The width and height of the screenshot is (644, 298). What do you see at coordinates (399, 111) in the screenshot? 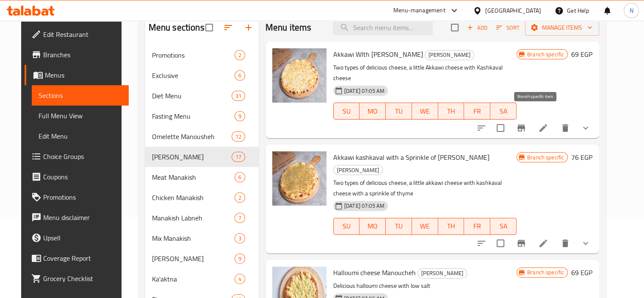
I see `span: TU` at bounding box center [399, 111].